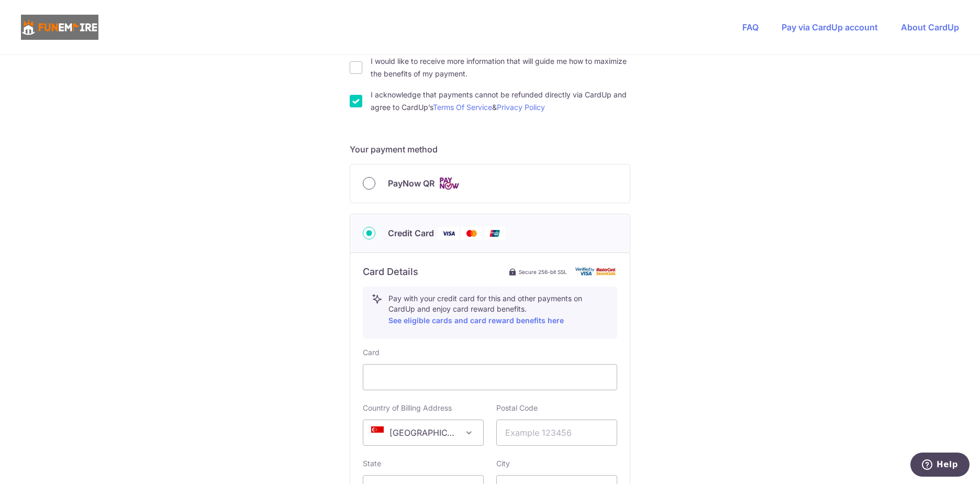 Image resolution: width=980 pixels, height=484 pixels. Describe the element at coordinates (750, 27) in the screenshot. I see `a: FAQ` at that location.